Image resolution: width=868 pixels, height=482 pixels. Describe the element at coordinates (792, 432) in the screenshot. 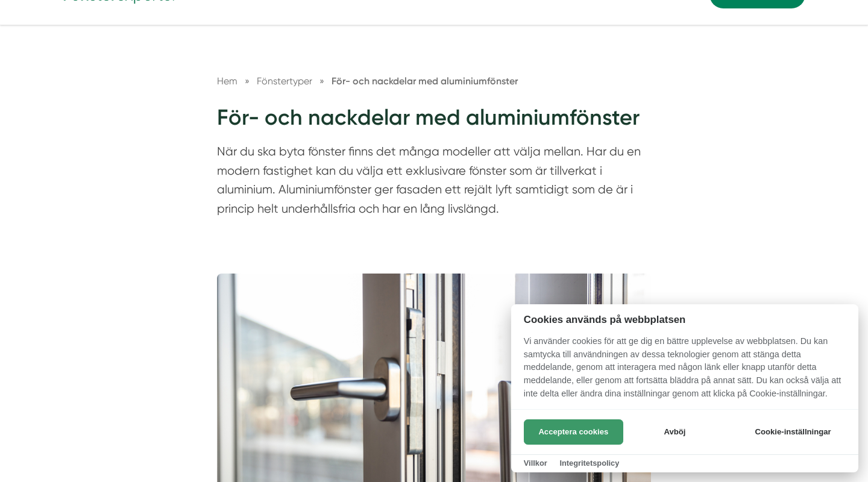

I see `button: Cookie-inställningar` at that location.